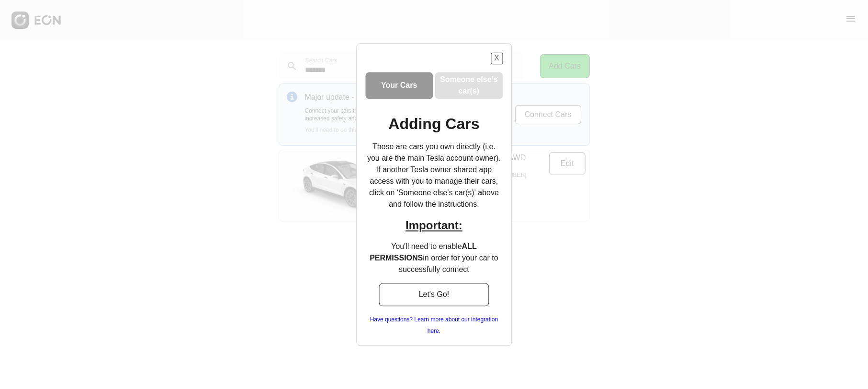 The image size is (868, 389). Describe the element at coordinates (497, 58) in the screenshot. I see `button: X` at that location.